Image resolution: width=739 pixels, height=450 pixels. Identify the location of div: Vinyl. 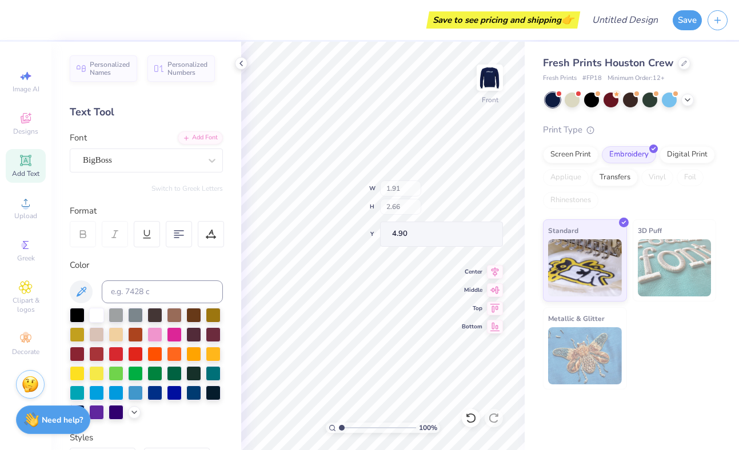
(657, 178).